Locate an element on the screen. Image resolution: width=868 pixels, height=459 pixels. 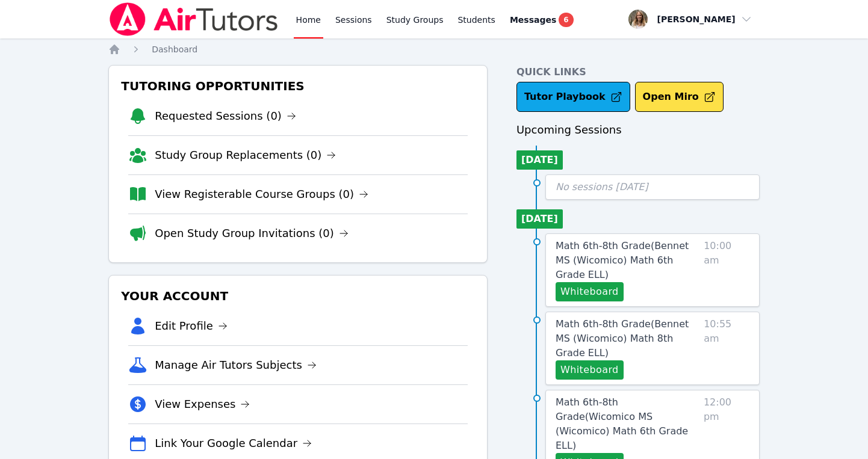
button: Open Miro is located at coordinates (679, 97).